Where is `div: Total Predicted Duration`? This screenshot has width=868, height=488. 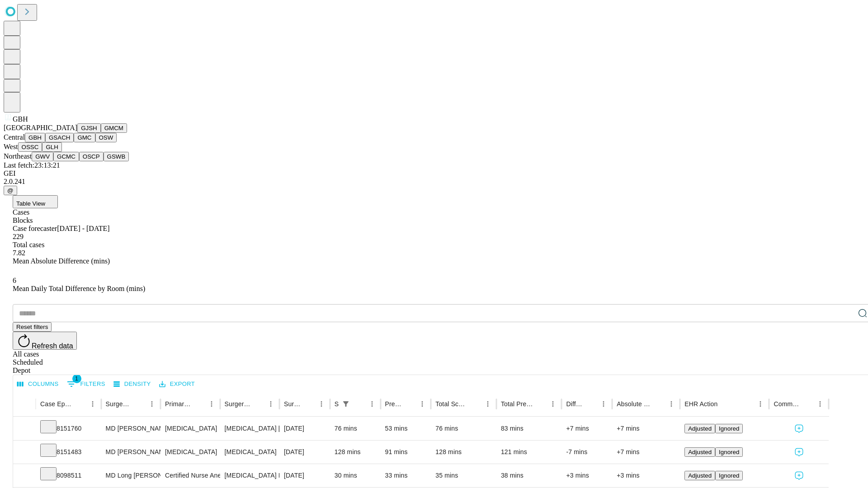 div: Total Predicted Duration is located at coordinates (517, 404).